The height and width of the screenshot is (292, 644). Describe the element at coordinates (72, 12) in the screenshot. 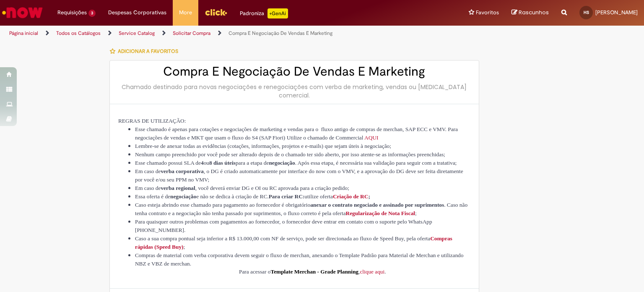

I see `span: Requisições` at that location.